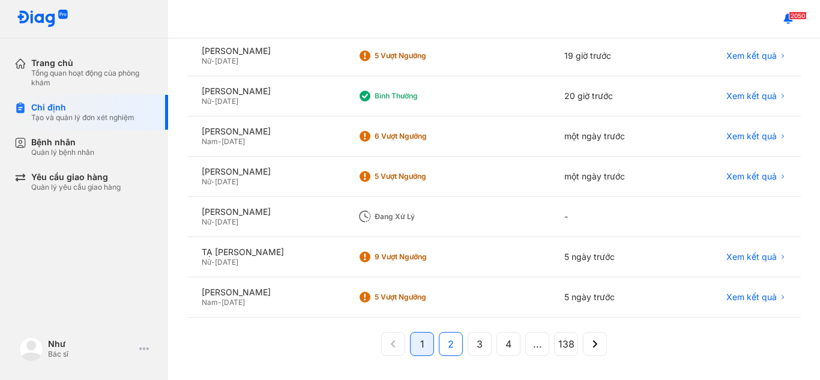  Describe the element at coordinates (508, 344) in the screenshot. I see `span: 4` at that location.